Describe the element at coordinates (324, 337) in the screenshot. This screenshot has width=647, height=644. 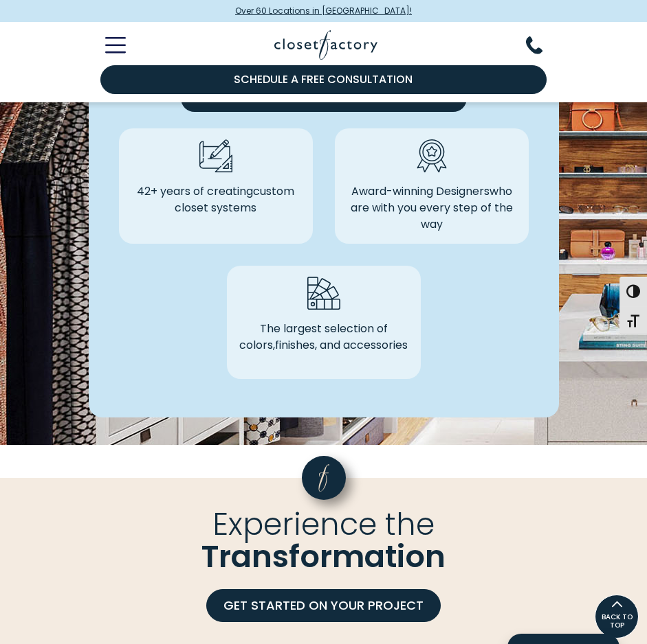
I see `p: The largest selection of colors, finishes, and accessories` at that location.